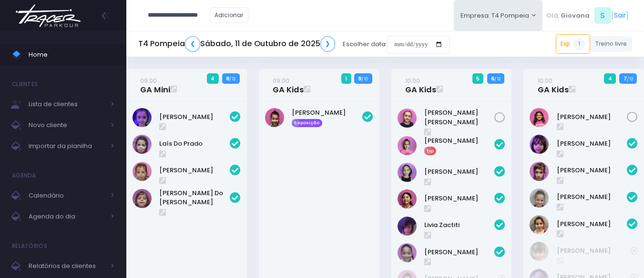 Image resolution: width=644 pixels, height=278 pixels. What do you see at coordinates (602, 15) in the screenshot?
I see `span: S` at bounding box center [602, 15].